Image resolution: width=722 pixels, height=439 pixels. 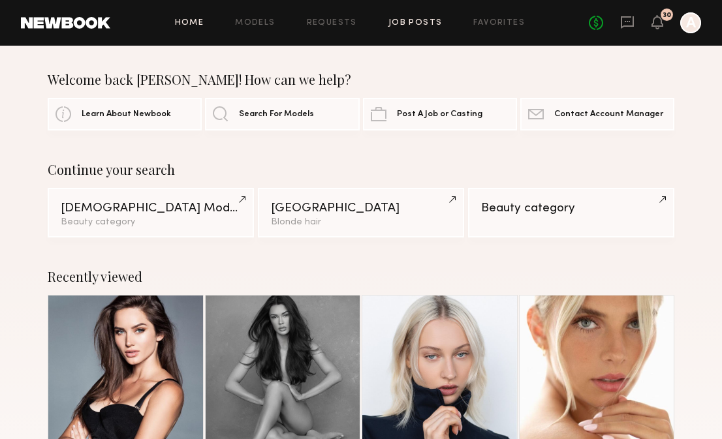 I want to click on a: Job Posts, so click(x=415, y=23).